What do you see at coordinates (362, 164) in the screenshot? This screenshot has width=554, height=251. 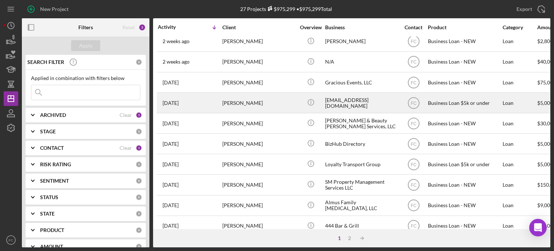 I see `div: Loyalty Transport Group` at bounding box center [362, 164].